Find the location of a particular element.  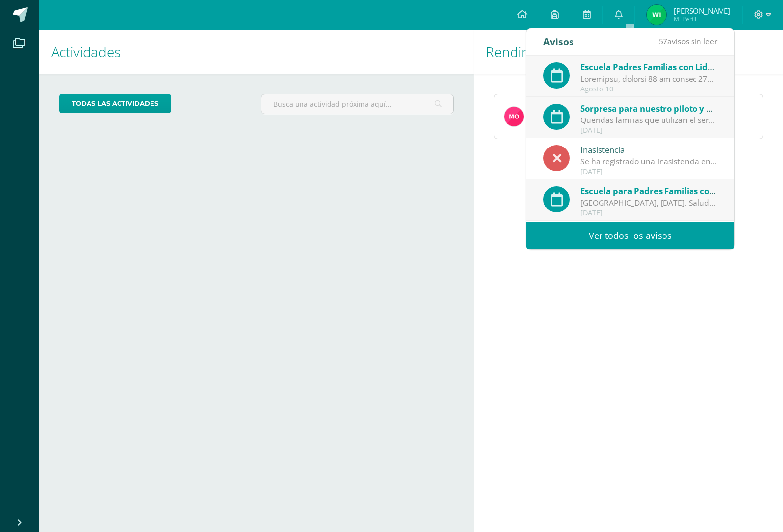

span: Mi Perfil is located at coordinates (702, 19).